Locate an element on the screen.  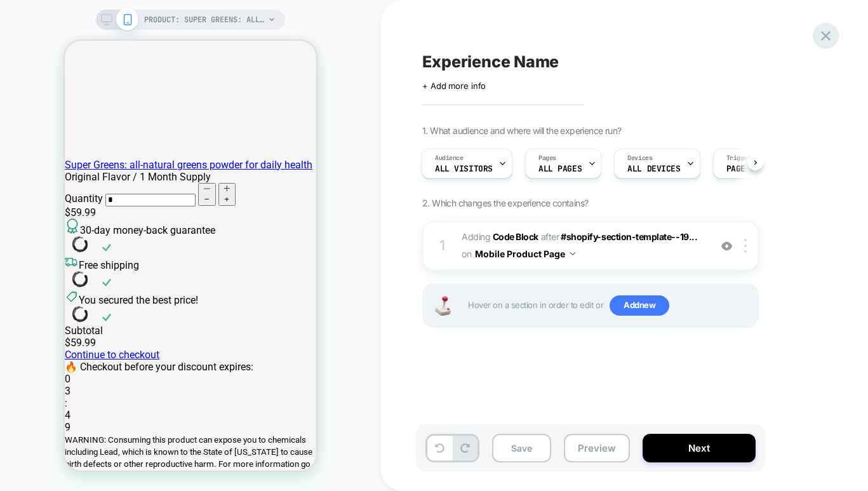
span: Trigger is located at coordinates (739, 158).